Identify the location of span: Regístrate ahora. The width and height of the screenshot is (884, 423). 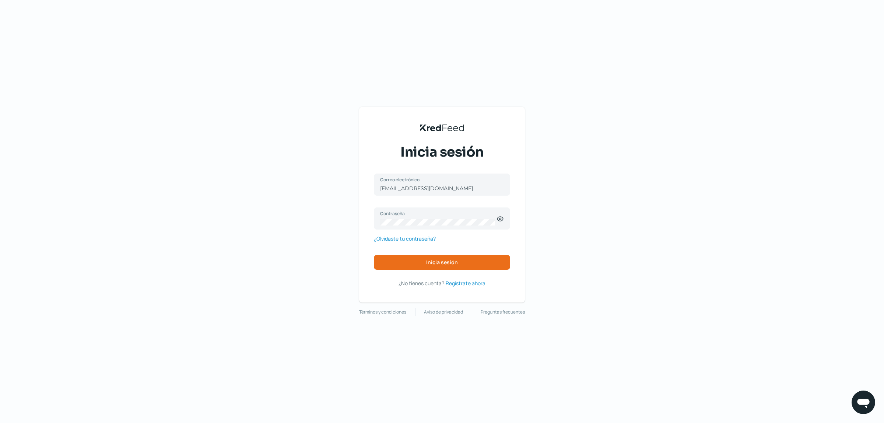
(465, 283).